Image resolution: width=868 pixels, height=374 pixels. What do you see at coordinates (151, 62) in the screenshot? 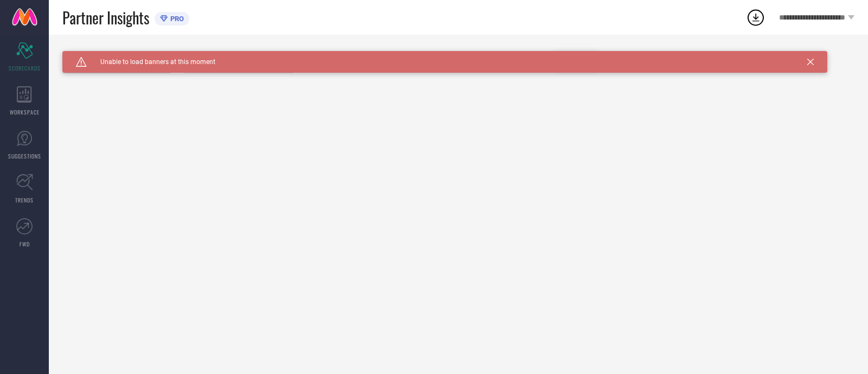
I see `span: Unable to load banners at this moment` at bounding box center [151, 62].